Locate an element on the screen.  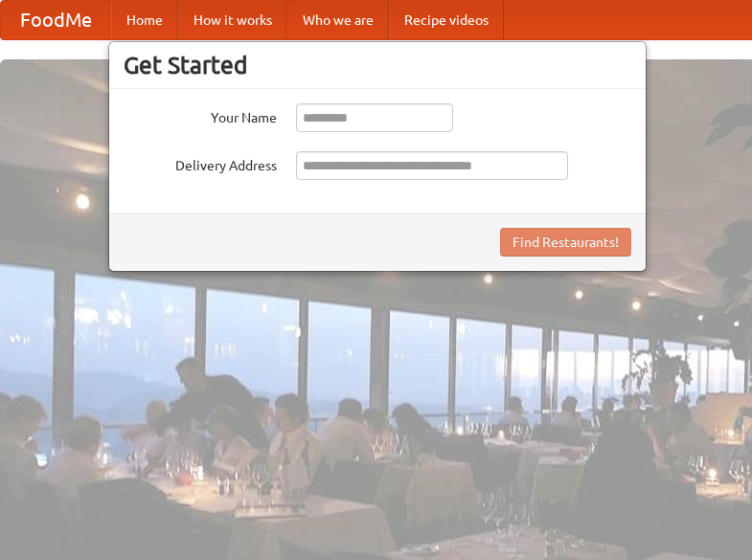
a: How it works is located at coordinates (233, 20).